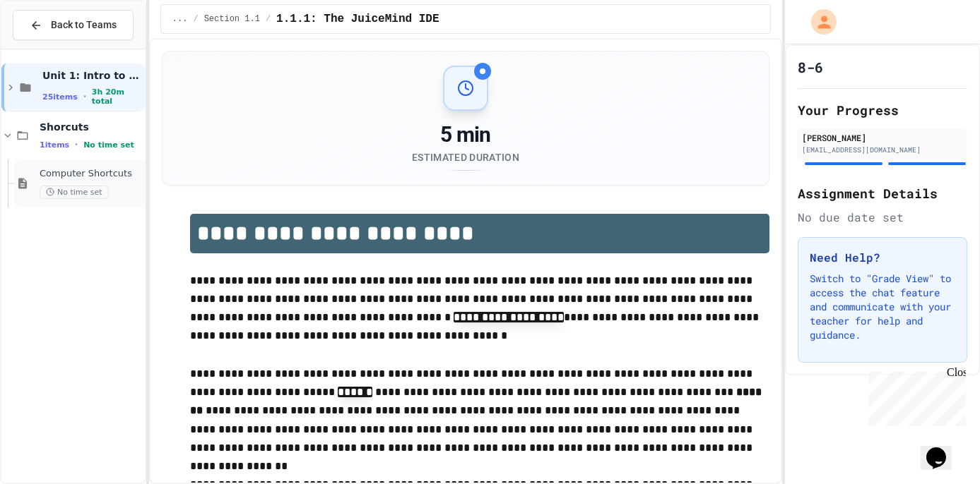 The height and width of the screenshot is (484, 980). What do you see at coordinates (90, 127) in the screenshot?
I see `span: Shorcuts` at bounding box center [90, 127].